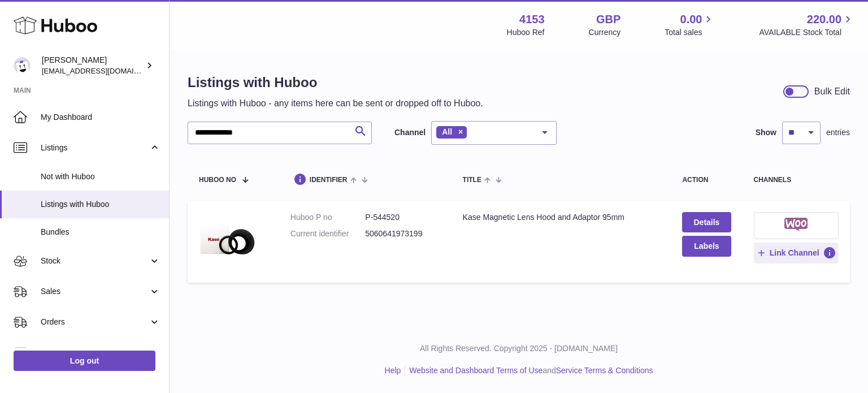 The image size is (868, 393). Describe the element at coordinates (706, 222) in the screenshot. I see `a: Details` at that location.